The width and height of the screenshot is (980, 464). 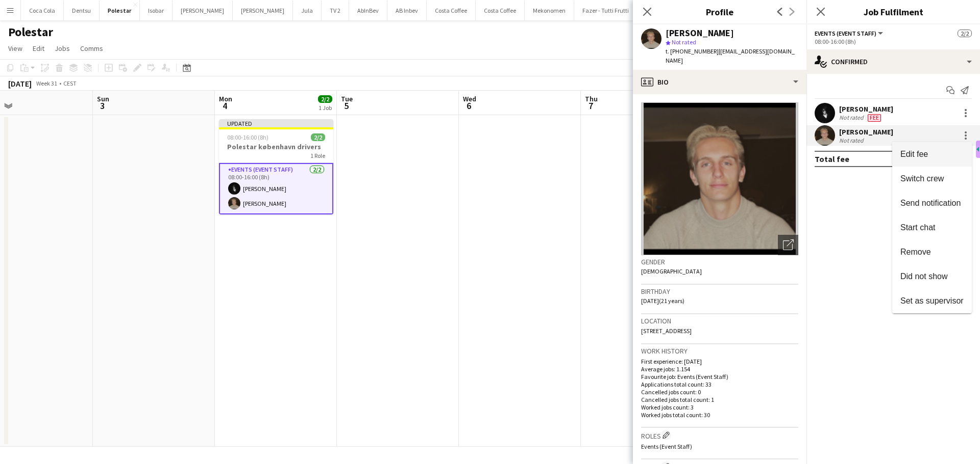 I want to click on button: Send notification, so click(x=932, y=204).